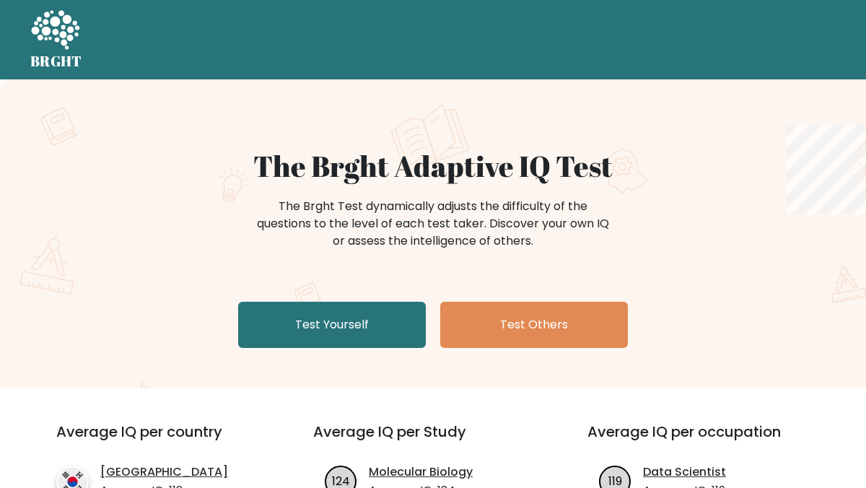 This screenshot has height=488, width=866. I want to click on a: Test Yourself, so click(332, 325).